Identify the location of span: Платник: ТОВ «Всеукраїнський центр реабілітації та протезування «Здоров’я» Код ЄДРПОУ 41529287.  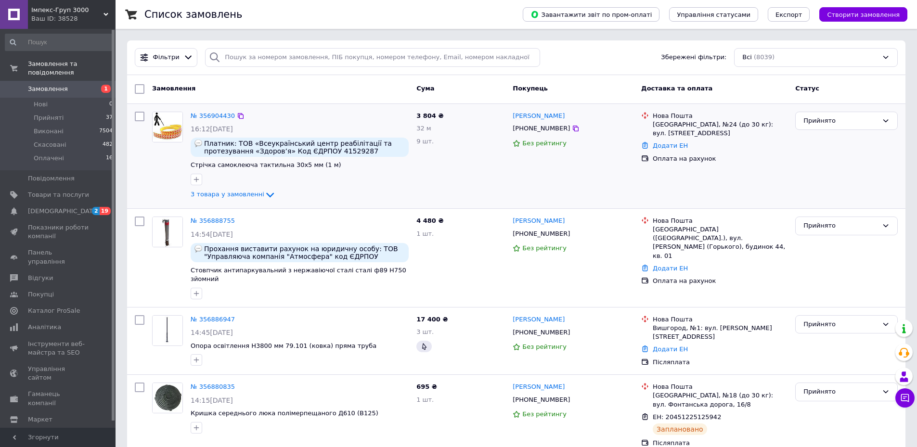
(304, 147).